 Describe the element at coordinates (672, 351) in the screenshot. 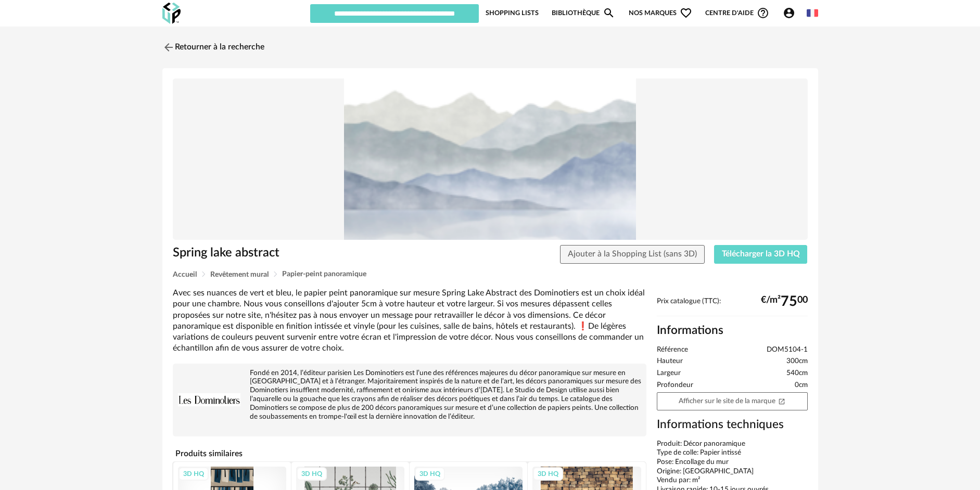

I see `span: Référence` at that location.